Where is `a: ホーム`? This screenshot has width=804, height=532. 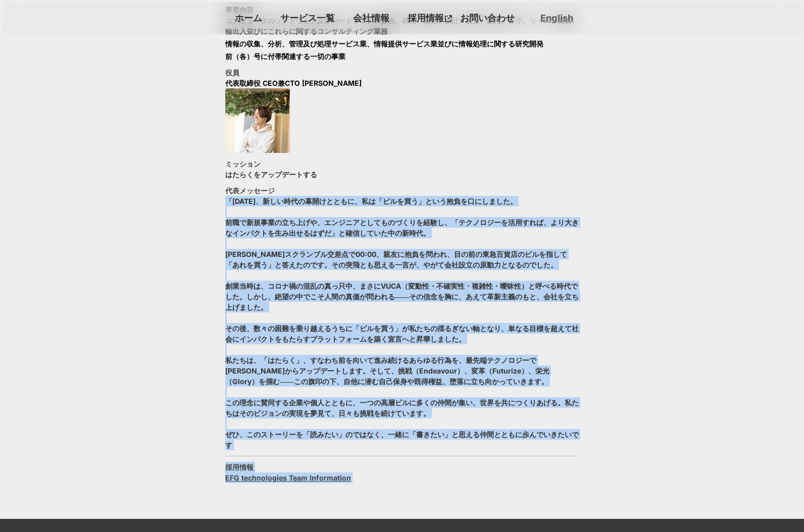 a: ホーム is located at coordinates (248, 17).